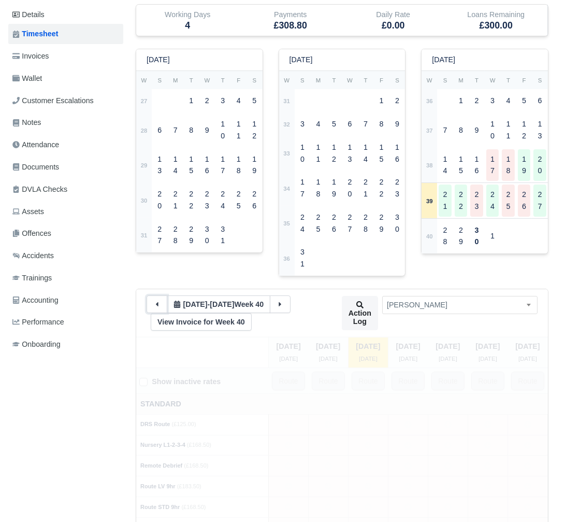  Describe the element at coordinates (334, 124) in the screenshot. I see `div: 5` at that location.